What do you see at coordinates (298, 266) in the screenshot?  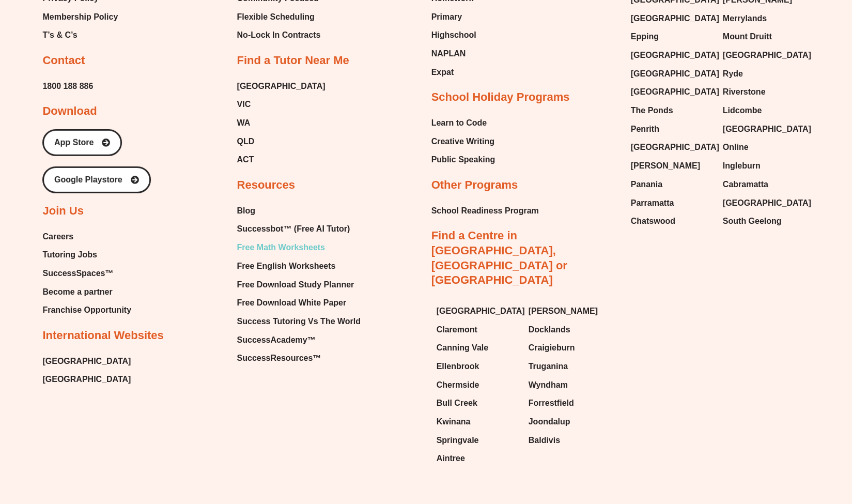 I see `a: Free English Worksheets` at bounding box center [298, 266].